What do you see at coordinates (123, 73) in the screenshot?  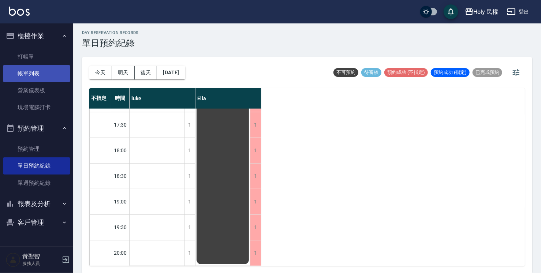 I see `button: 明天` at bounding box center [123, 73].